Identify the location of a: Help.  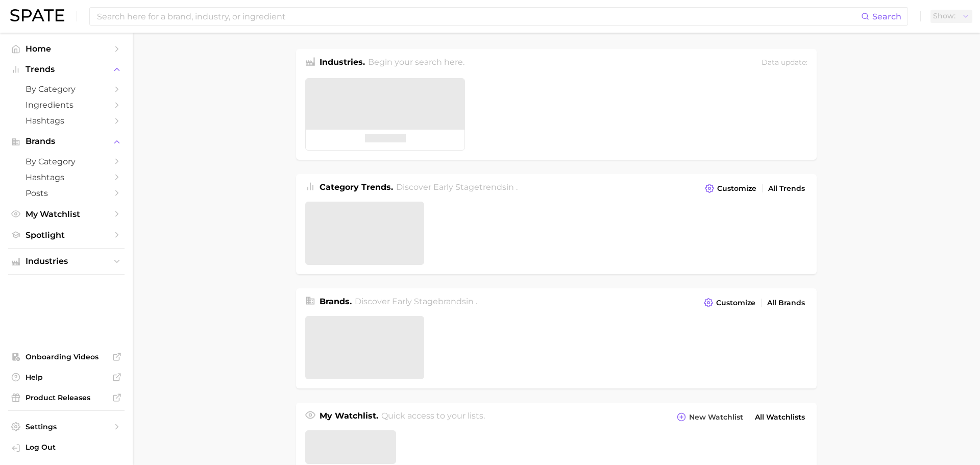
(66, 377).